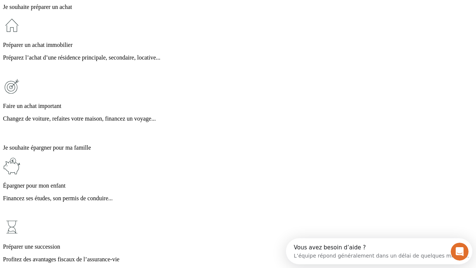 This screenshot has width=476, height=268. What do you see at coordinates (95, 16) in the screenshot?
I see `div: L’équipe répond généralement dans un délai de quelques minutes.` at bounding box center [95, 16].